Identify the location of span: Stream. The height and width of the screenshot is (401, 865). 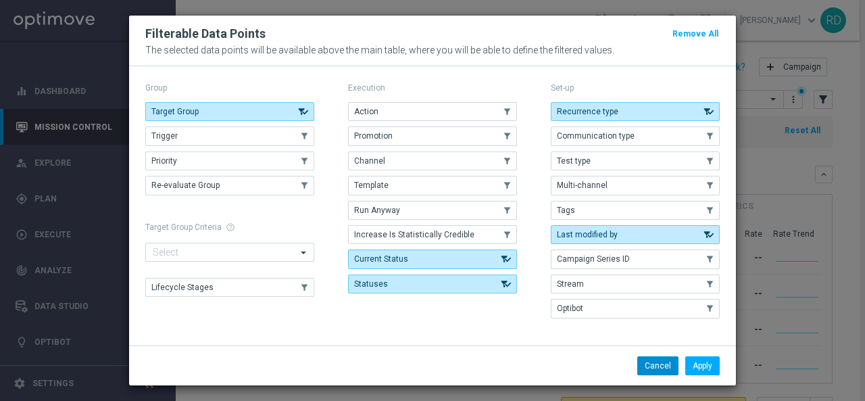
(571, 284).